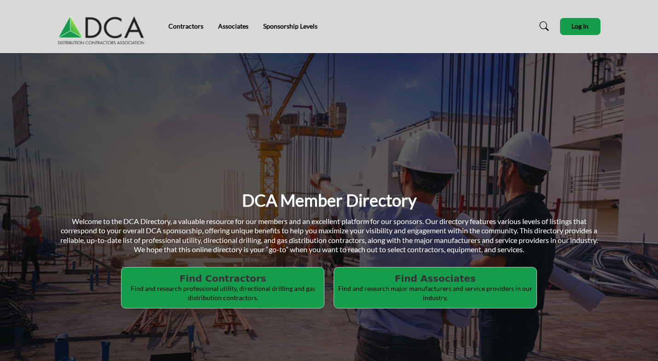 The width and height of the screenshot is (658, 361). I want to click on img: Site Logo, so click(104, 26).